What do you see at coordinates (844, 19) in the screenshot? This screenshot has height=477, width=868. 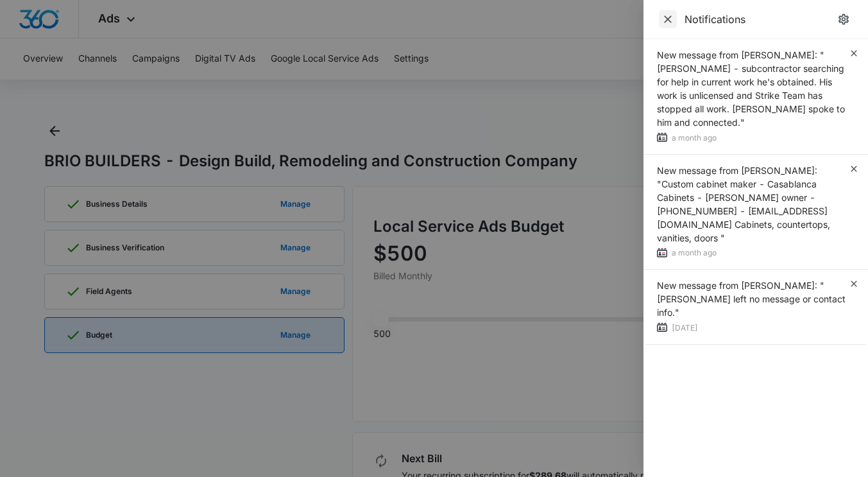 I see `a: Notification Settings` at bounding box center [844, 19].